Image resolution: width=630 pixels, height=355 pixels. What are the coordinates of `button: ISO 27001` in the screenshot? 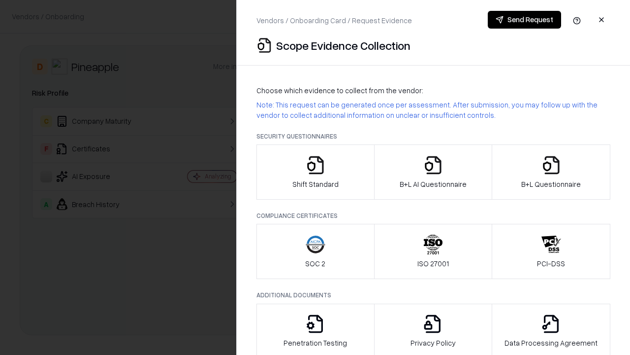 It's located at (433, 251).